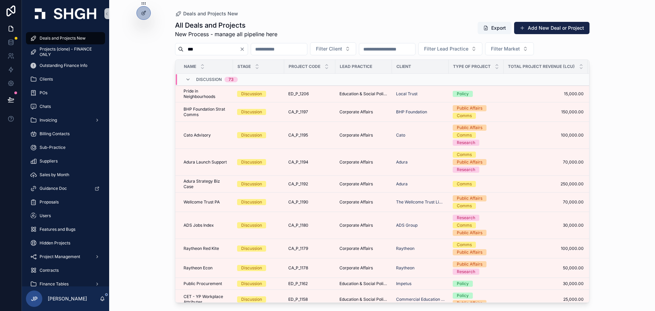 The height and width of the screenshot is (311, 655). I want to click on a: 50,000.00, so click(546, 268).